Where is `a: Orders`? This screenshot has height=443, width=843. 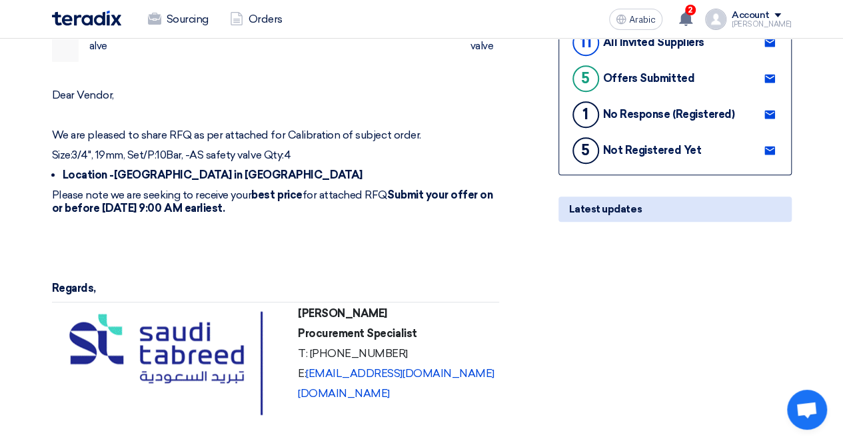
a: Orders is located at coordinates (256, 19).